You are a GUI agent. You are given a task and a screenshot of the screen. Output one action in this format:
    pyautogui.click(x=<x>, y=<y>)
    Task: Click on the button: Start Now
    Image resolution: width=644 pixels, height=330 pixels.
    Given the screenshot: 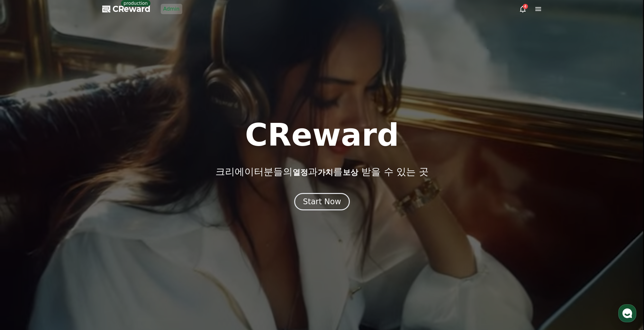 What is the action you would take?
    pyautogui.click(x=322, y=202)
    